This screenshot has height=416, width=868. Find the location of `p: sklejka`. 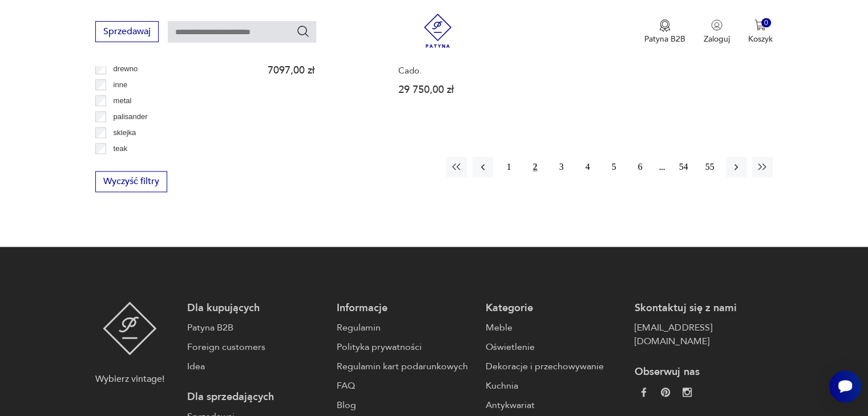

p: sklejka is located at coordinates (125, 133).